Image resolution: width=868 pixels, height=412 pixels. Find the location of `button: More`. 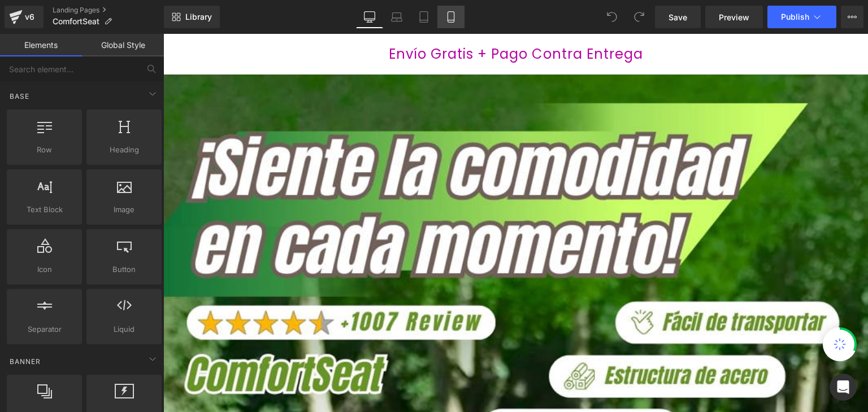

button: More is located at coordinates (852, 17).